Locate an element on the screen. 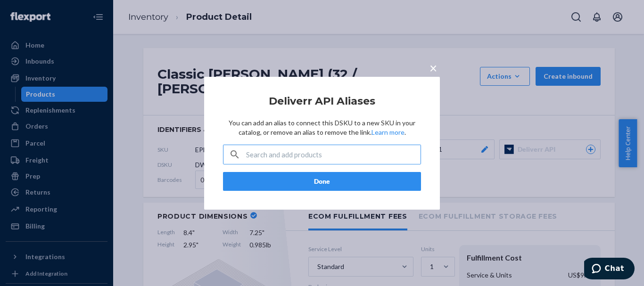  input: Search and add products is located at coordinates (333, 155).